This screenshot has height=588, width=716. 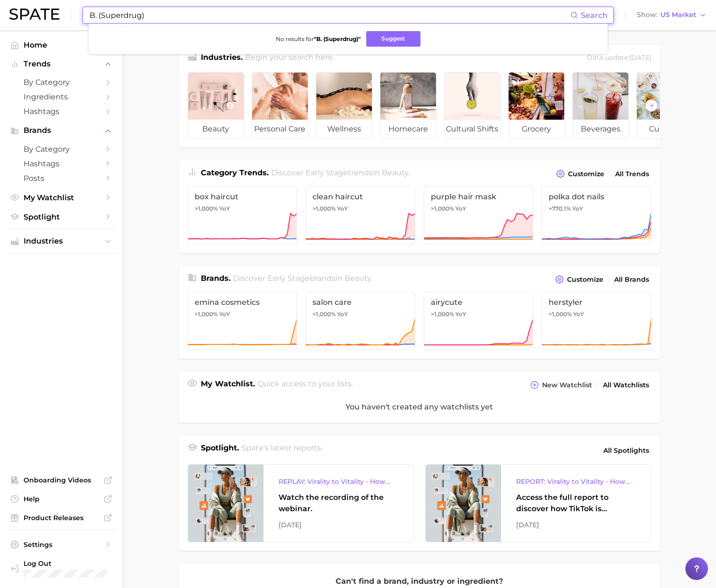 I want to click on a: All Spotlights, so click(x=626, y=450).